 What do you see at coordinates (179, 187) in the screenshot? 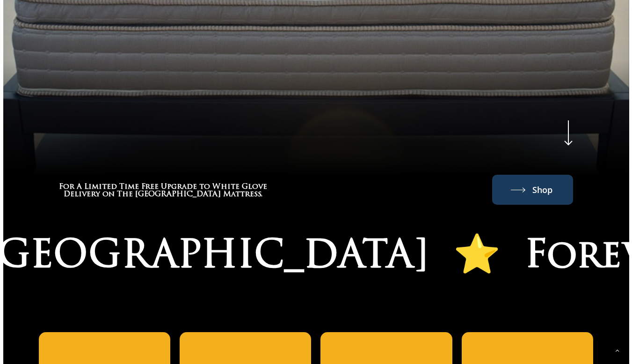
I see `span: Upgrade` at bounding box center [179, 187].